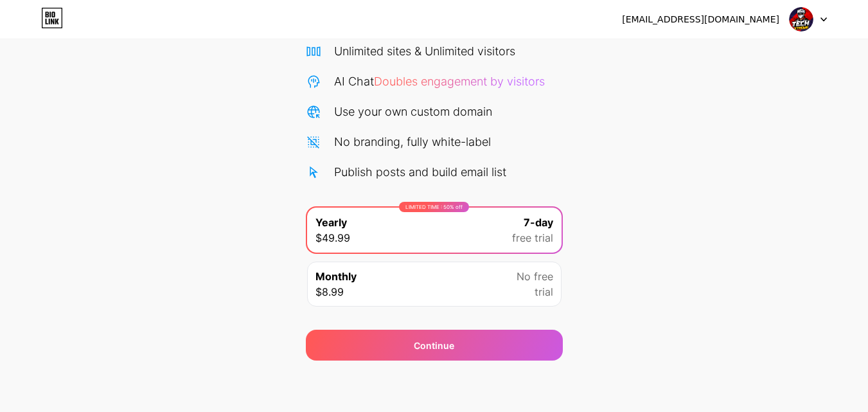  What do you see at coordinates (440, 81) in the screenshot?
I see `div: AI Chat` at bounding box center [440, 81].